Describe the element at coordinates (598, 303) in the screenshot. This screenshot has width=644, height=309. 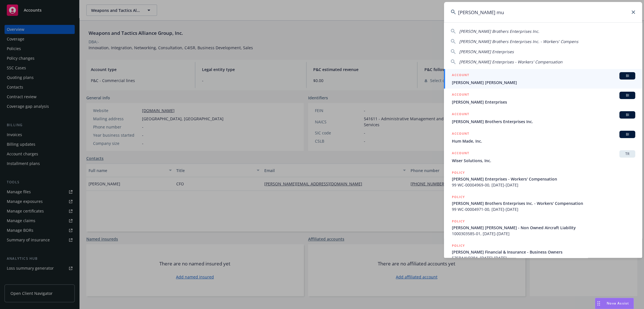
I see `div: Drag to move` at that location.